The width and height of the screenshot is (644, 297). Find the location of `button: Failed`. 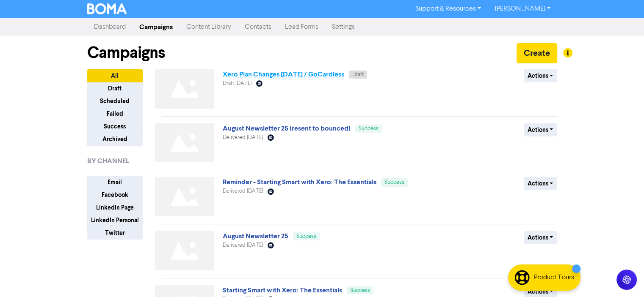

button: Failed is located at coordinates (115, 114).